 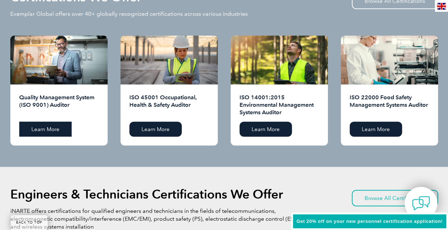 I want to click on img: contact-chat.png, so click(x=421, y=203).